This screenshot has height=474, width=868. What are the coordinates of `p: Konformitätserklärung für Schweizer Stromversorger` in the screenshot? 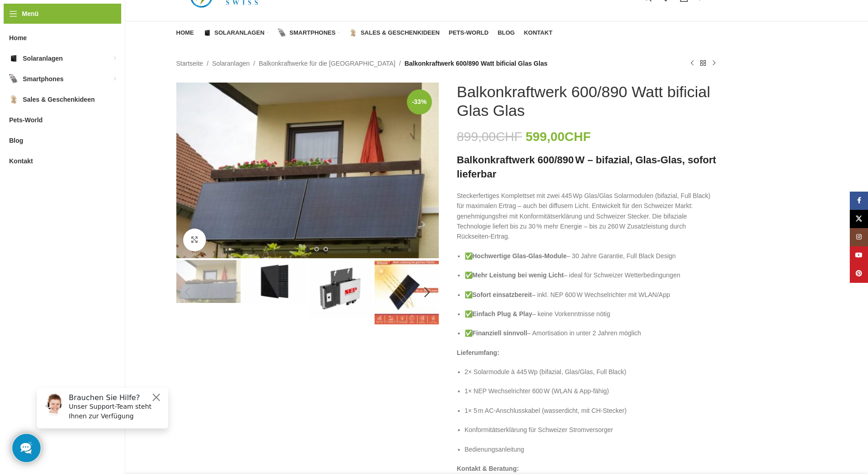 It's located at (592, 430).